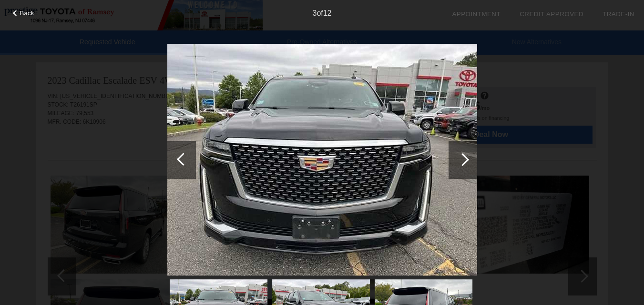  What do you see at coordinates (27, 13) in the screenshot?
I see `span: Back` at bounding box center [27, 13].